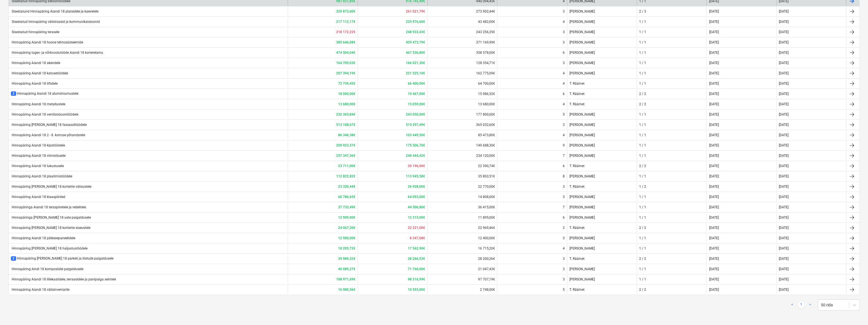  I want to click on div: 9, so click(564, 145).